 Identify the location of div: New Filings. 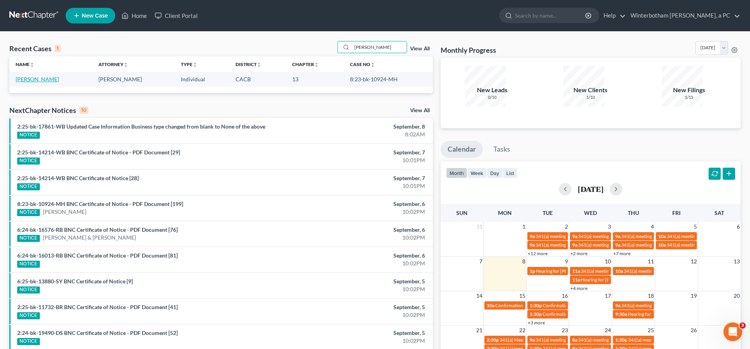
(689, 90).